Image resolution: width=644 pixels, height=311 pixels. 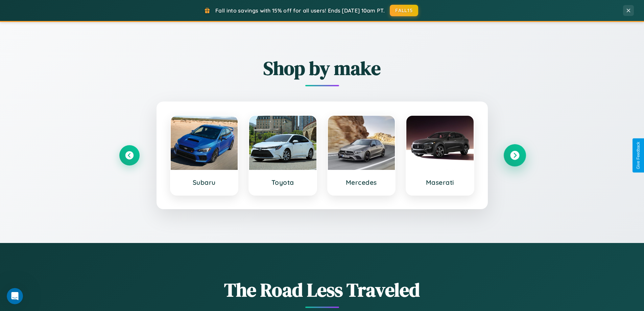 I want to click on button: FALL15, so click(x=404, y=10).